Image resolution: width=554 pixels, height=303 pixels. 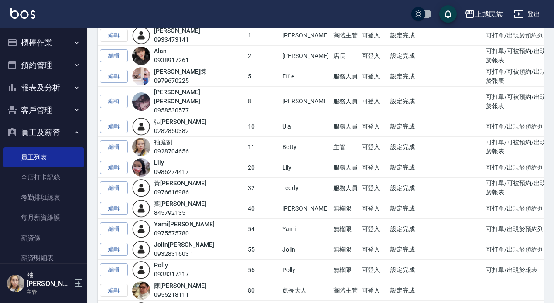 I want to click on div: 上越民族, so click(x=489, y=14).